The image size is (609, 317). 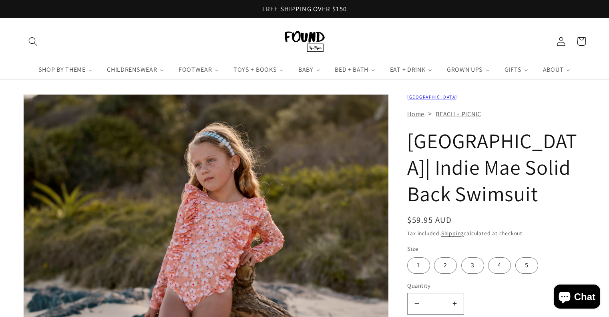 I want to click on span: BED + BATH, so click(x=351, y=70).